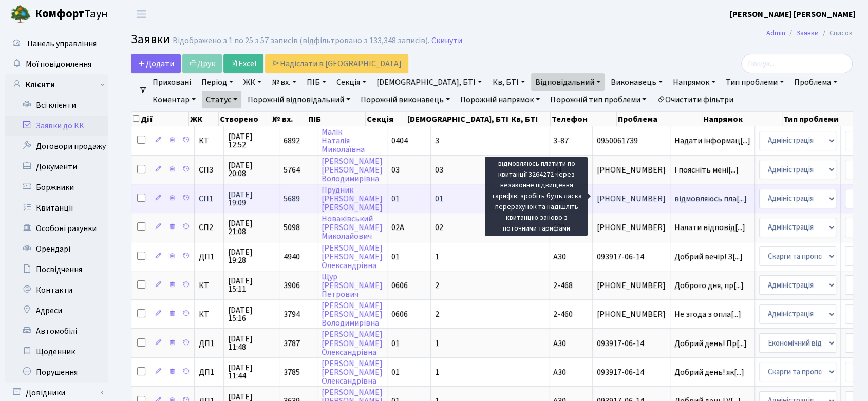 The width and height of the screenshot is (868, 401). I want to click on th: Телефон, so click(583, 120).